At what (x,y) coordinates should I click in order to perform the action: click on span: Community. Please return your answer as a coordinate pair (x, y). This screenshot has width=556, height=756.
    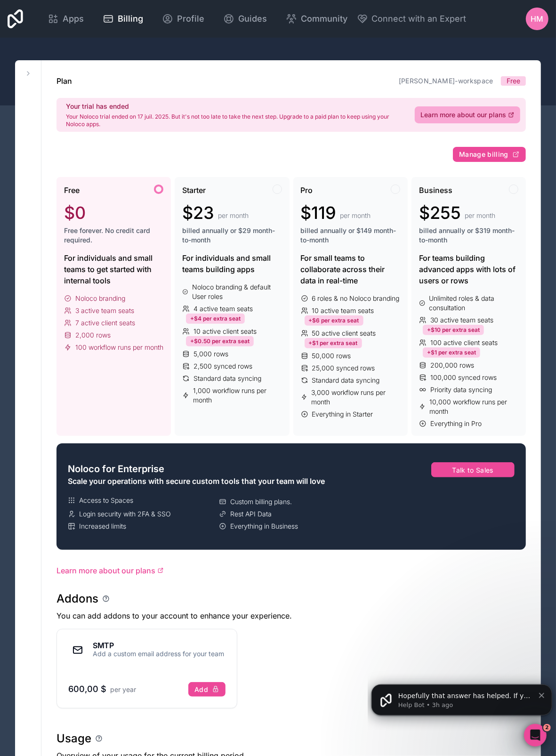
    Looking at the image, I should click on (324, 19).